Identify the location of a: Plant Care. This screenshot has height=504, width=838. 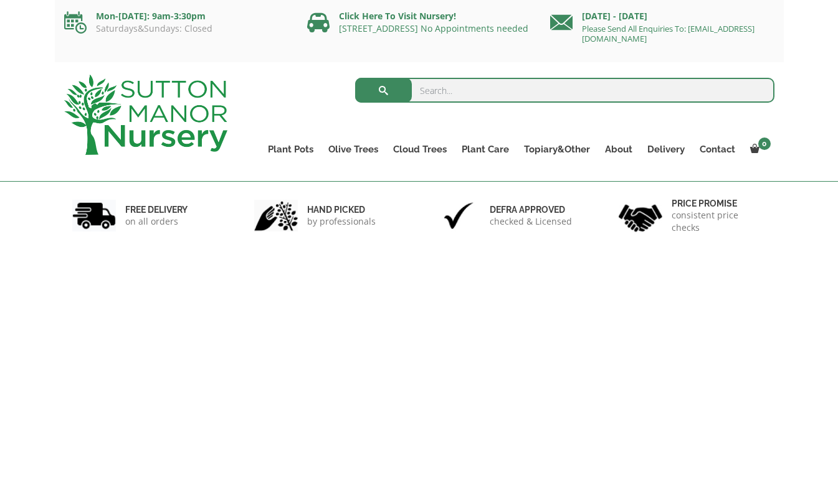
(485, 150).